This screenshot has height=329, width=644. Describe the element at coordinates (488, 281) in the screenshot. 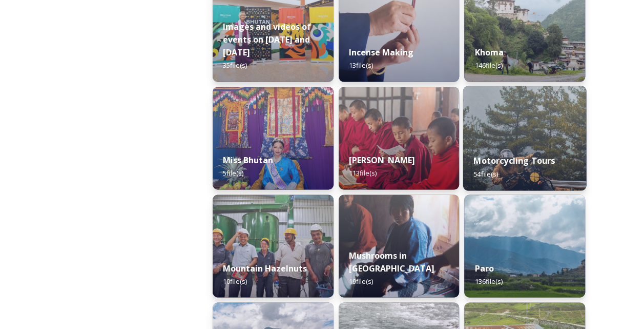

I see `span: 136 file(s)` at that location.